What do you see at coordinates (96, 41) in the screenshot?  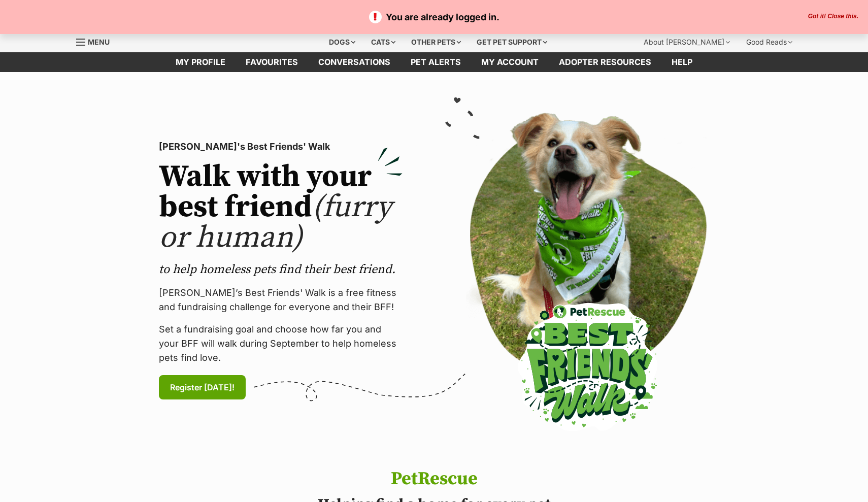 I see `a: Menu` at bounding box center [96, 41].